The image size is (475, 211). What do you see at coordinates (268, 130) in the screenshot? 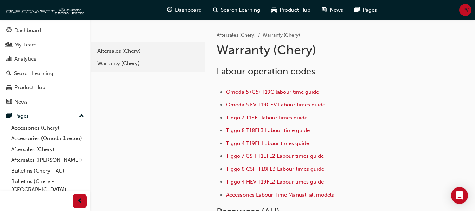
I see `span: Tiggo 8 T18FL3 Labour time guide` at bounding box center [268, 130].